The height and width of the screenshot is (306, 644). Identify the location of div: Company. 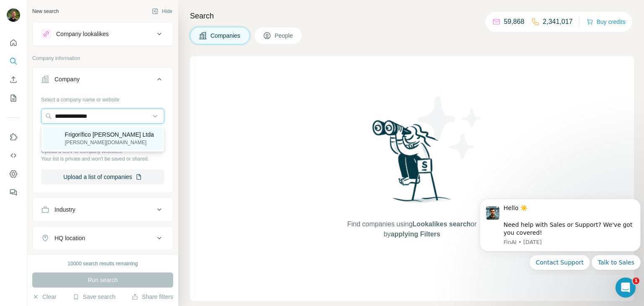
(67, 79).